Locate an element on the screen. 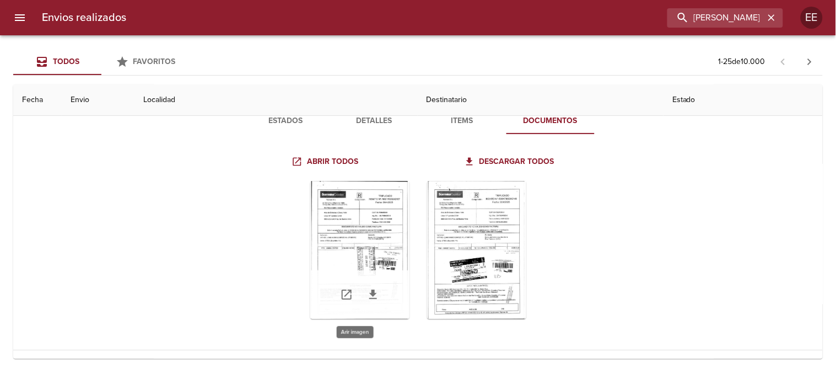 The image size is (836, 372). a: Abrir is located at coordinates (347, 294).